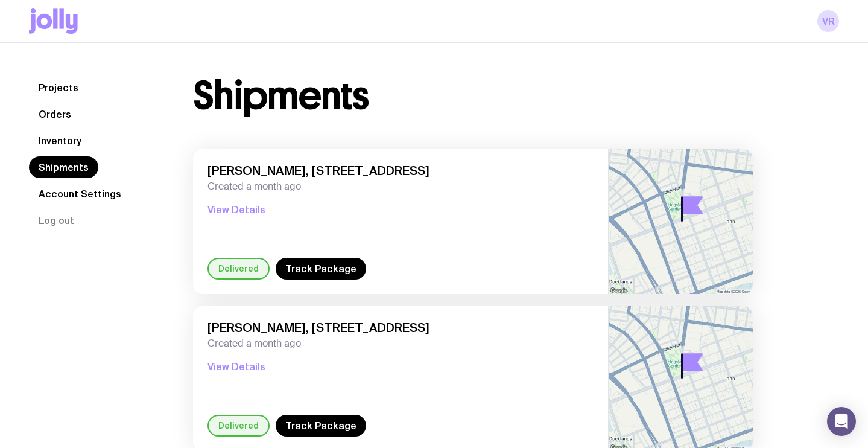 The image size is (868, 448). I want to click on a: VR, so click(828, 21).